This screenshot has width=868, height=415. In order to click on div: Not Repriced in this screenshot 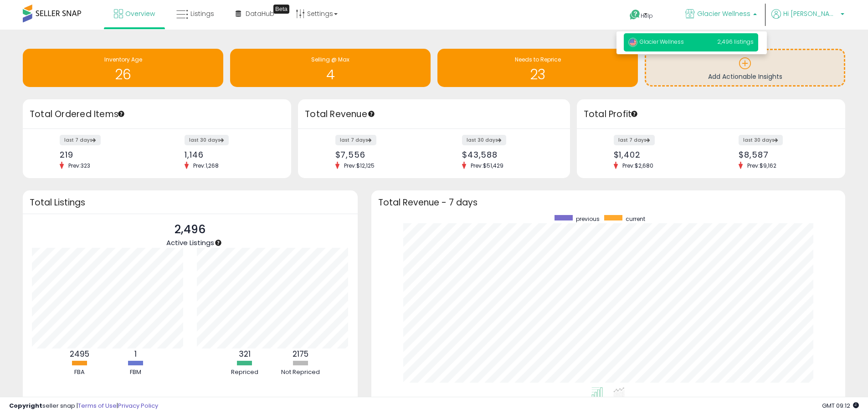, I will do `click(301, 372)`.